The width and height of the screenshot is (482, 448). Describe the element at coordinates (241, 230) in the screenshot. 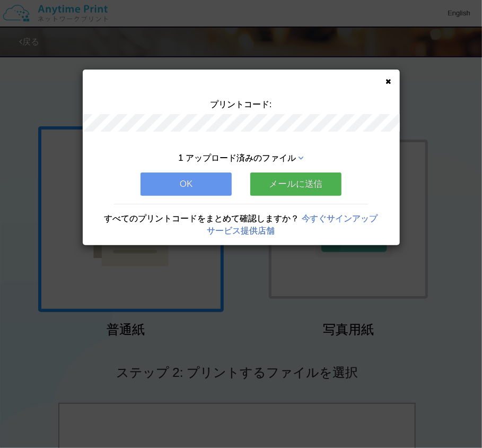

I see `a: サービス提供店舗` at that location.